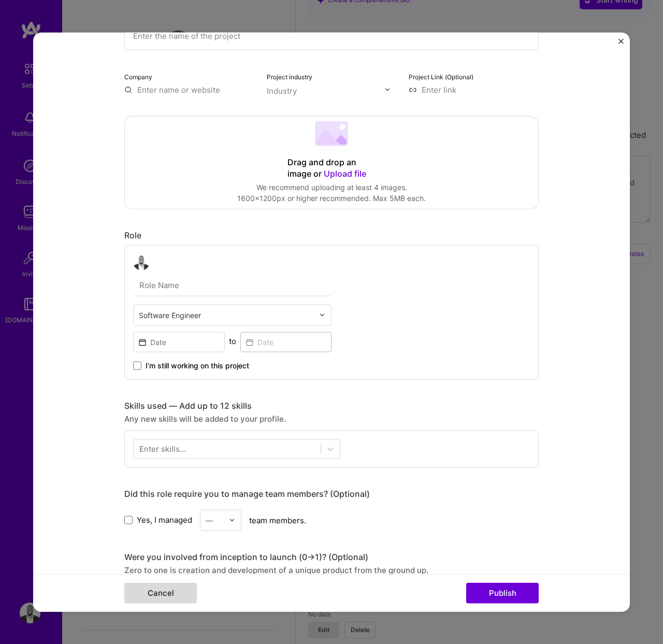 This screenshot has height=644, width=663. Describe the element at coordinates (282, 90) in the screenshot. I see `div: Industry` at that location.